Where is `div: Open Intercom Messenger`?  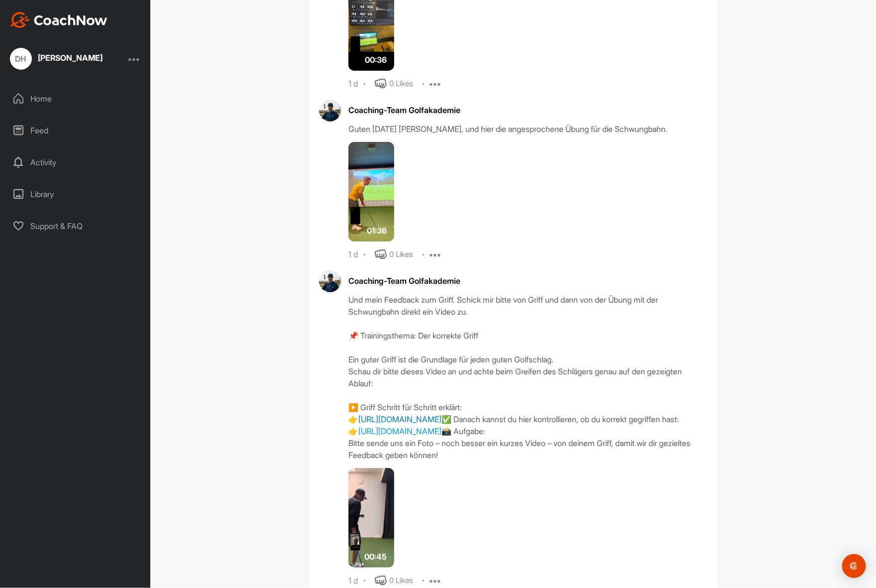
div: Open Intercom Messenger is located at coordinates (854, 566).